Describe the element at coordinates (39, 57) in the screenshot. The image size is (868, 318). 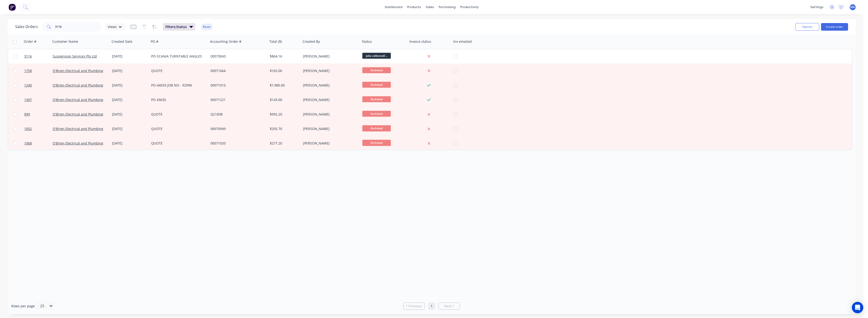
I see `a: 3116` at that location.